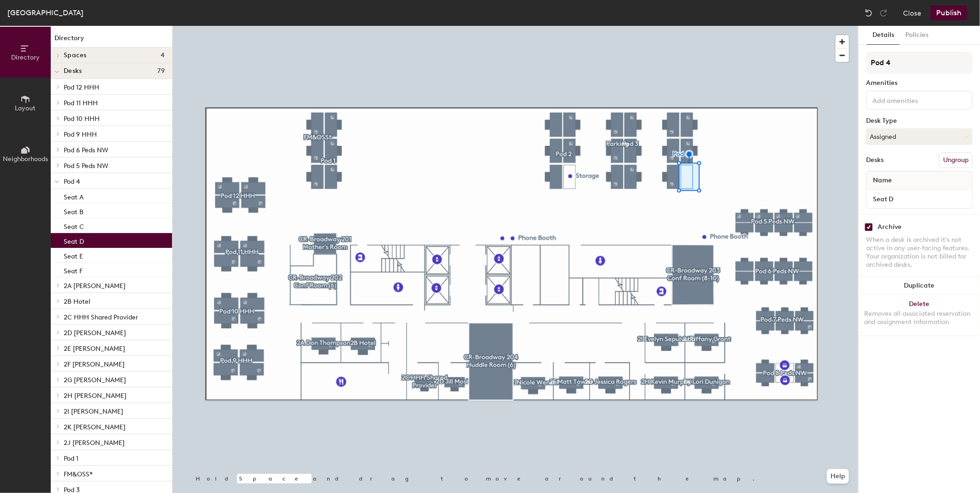 This screenshot has width=980, height=493. I want to click on p: Seat B, so click(73, 210).